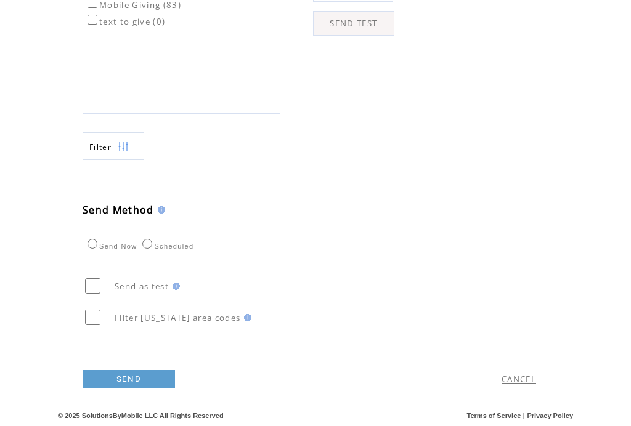  What do you see at coordinates (123, 147) in the screenshot?
I see `img: filters.png` at bounding box center [123, 147].